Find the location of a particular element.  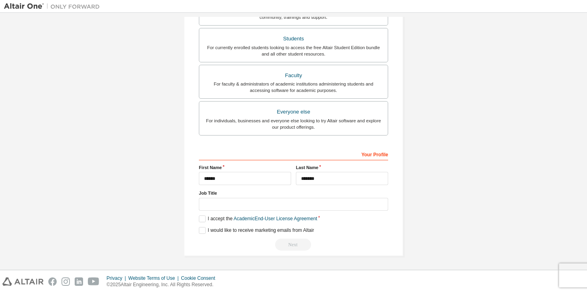

div: Everyone else is located at coordinates (294, 112).